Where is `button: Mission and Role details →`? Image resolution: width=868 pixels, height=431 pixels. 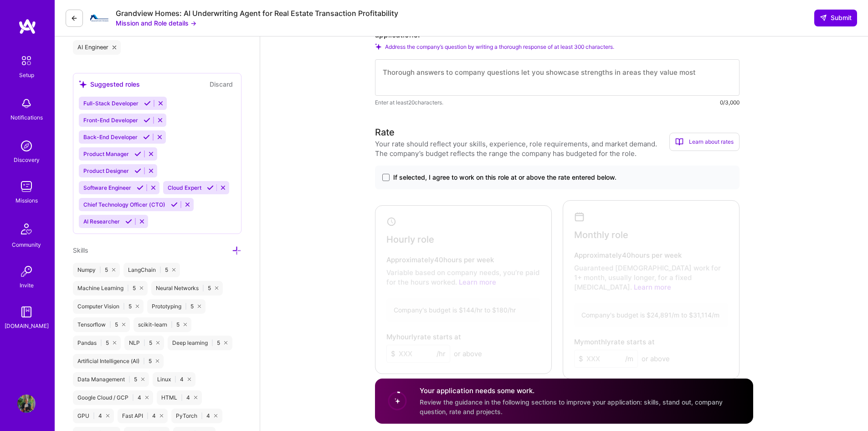 button: Mission and Role details → is located at coordinates (156, 23).